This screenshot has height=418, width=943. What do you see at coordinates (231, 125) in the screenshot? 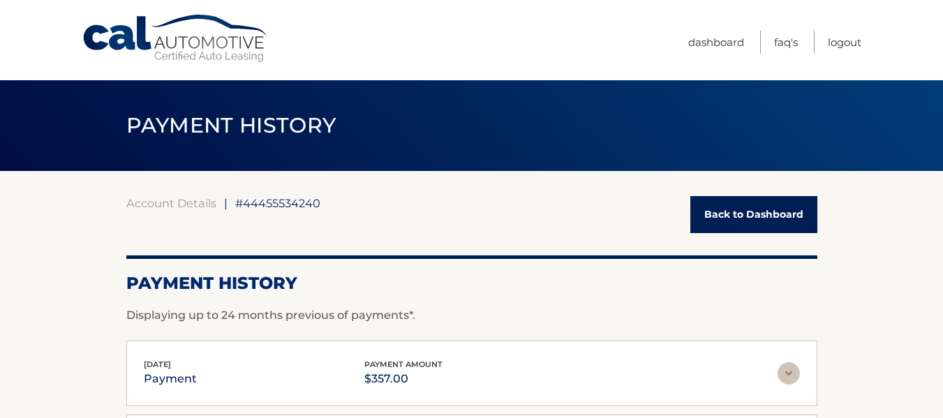
I see `span: PAYMENT HISTORY` at bounding box center [231, 125].